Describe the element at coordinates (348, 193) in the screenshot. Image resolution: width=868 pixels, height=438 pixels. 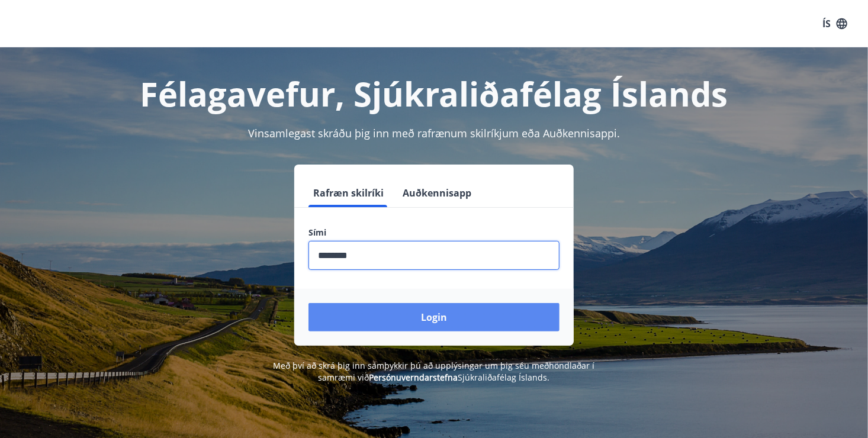
I see `button: Rafræn skilríki` at that location.